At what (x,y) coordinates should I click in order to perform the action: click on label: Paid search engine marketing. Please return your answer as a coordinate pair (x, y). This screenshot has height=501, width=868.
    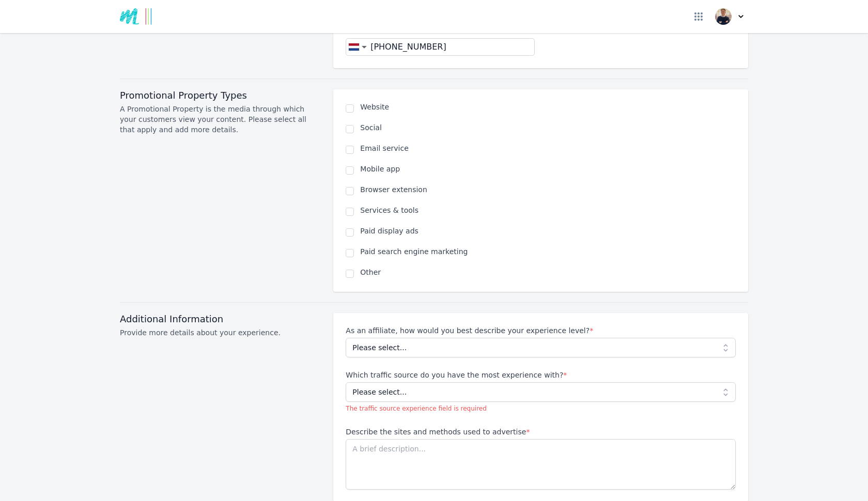
    Looking at the image, I should click on (548, 251).